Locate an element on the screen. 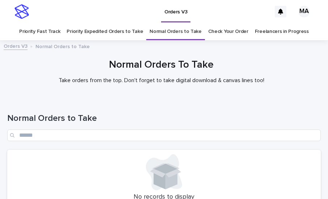 This screenshot has width=328, height=199. h1: Normal Orders To Take is located at coordinates (161, 65).